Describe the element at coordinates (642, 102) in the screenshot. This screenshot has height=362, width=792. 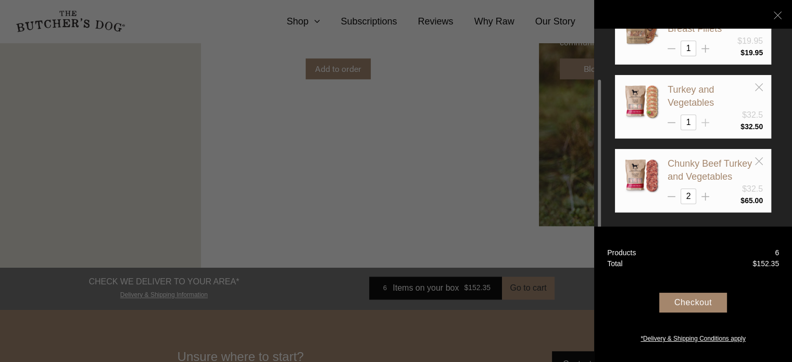
I see `img: Turkey and Vegetables` at that location.